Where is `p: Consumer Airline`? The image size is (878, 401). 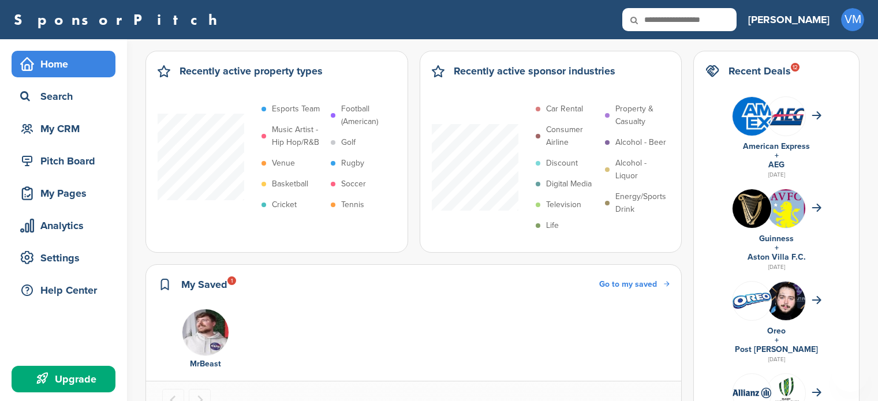
p: Consumer Airline is located at coordinates (572, 136).